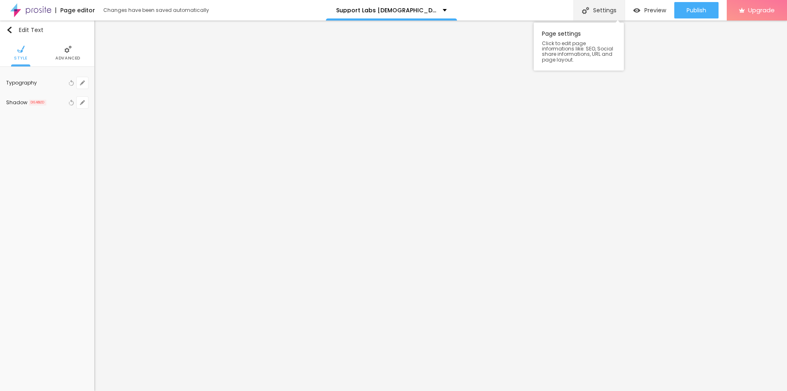 The height and width of the screenshot is (391, 787). Describe the element at coordinates (25, 30) in the screenshot. I see `div: Edit Text` at that location.